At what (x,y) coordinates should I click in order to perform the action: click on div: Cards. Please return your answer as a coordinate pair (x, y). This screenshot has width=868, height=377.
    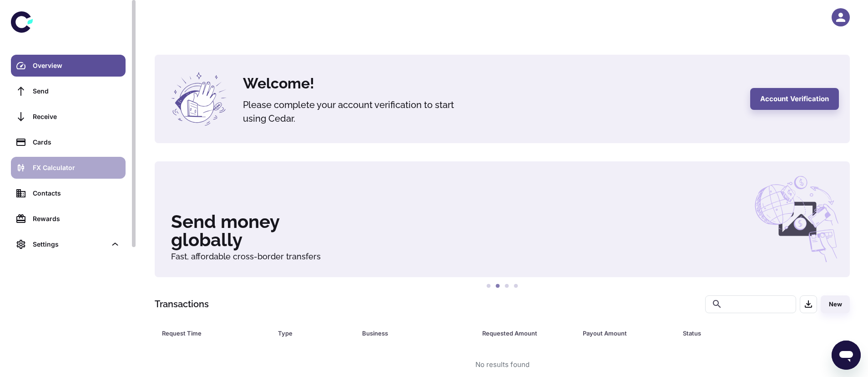
    Looking at the image, I should click on (77, 142).